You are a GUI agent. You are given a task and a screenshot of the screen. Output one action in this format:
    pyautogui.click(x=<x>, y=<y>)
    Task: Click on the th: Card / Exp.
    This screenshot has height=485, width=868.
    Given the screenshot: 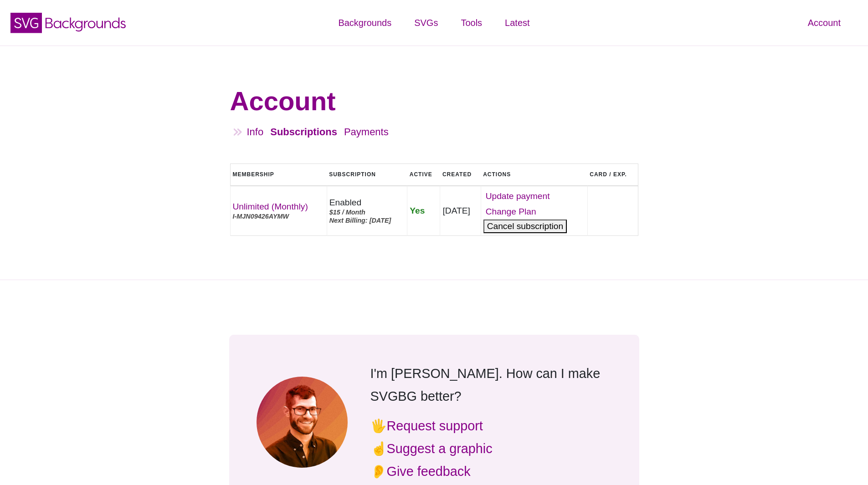 What is the action you would take?
    pyautogui.click(x=612, y=174)
    